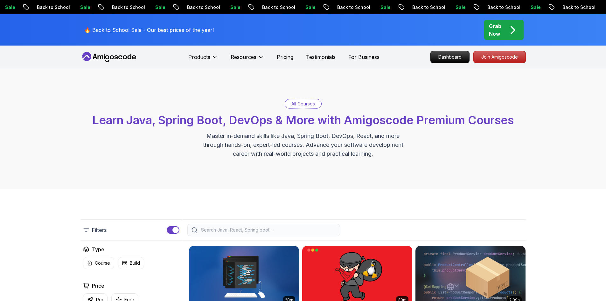  I want to click on button: Products, so click(203, 59).